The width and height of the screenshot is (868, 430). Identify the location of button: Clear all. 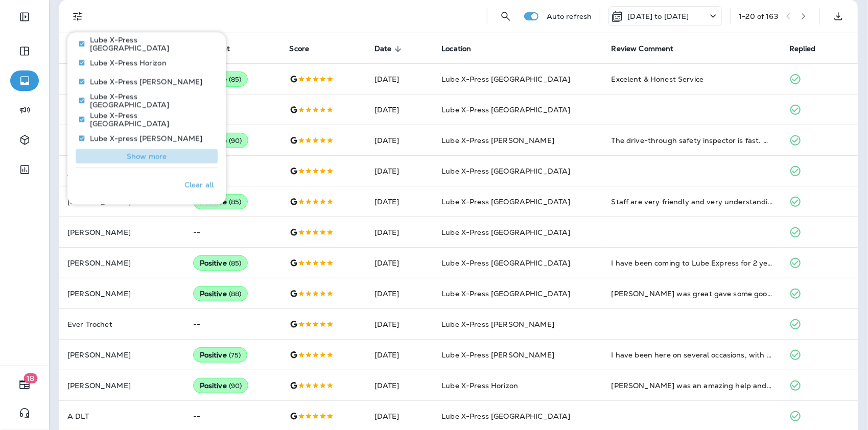
(199, 185).